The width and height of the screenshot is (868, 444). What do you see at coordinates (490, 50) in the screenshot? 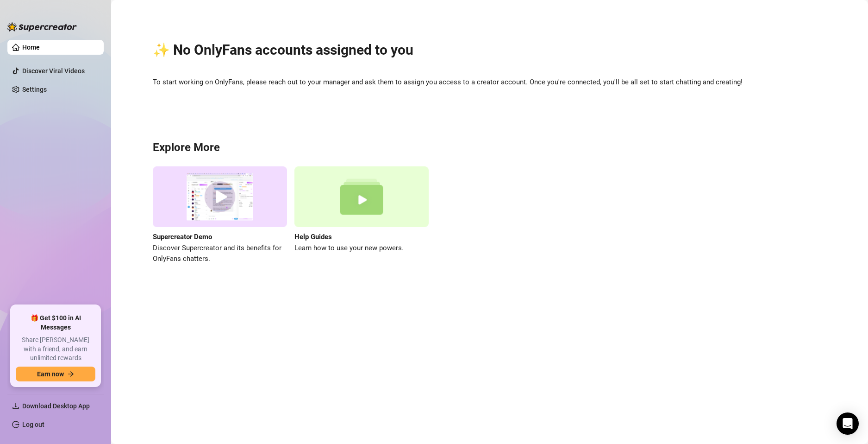
I see `h2: ✨ No OnlyFans accounts assigned to you` at bounding box center [490, 50].